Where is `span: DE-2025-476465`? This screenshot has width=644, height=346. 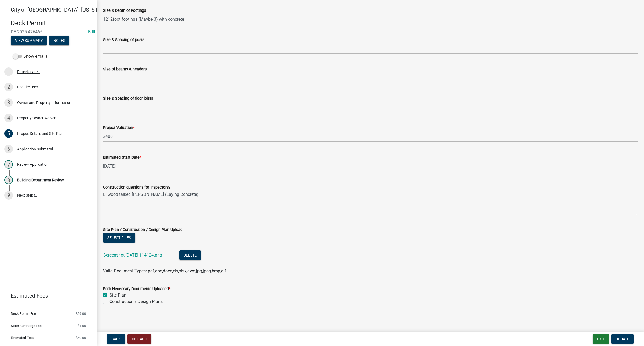
span: DE-2025-476465 is located at coordinates (48, 32).